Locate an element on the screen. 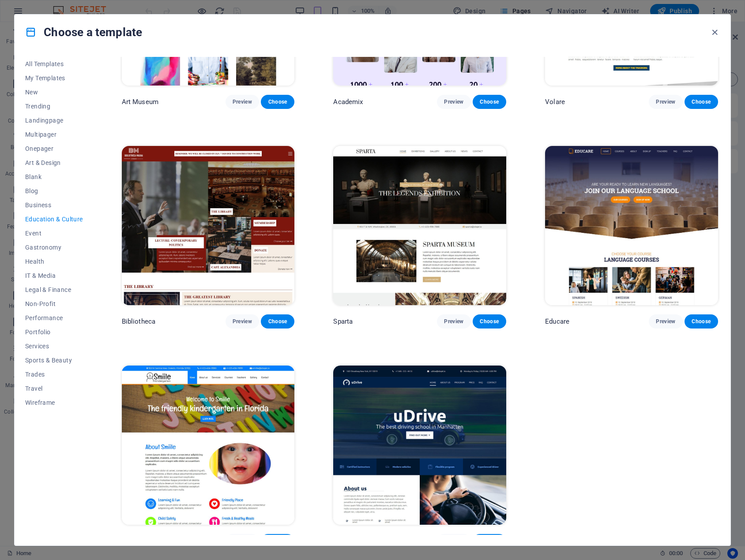  span: All Templates is located at coordinates (54, 64).